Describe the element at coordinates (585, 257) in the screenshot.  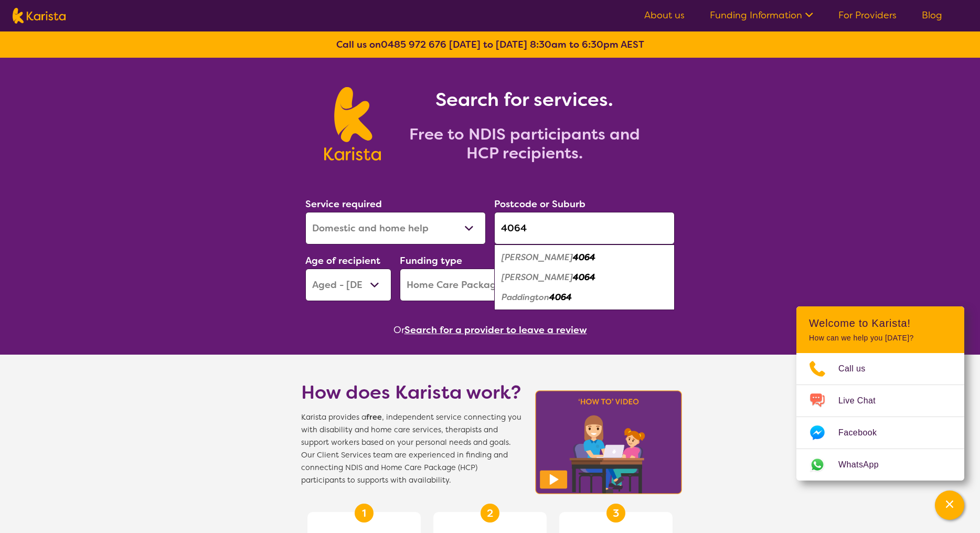
I see `div: Milton 4064` at that location.